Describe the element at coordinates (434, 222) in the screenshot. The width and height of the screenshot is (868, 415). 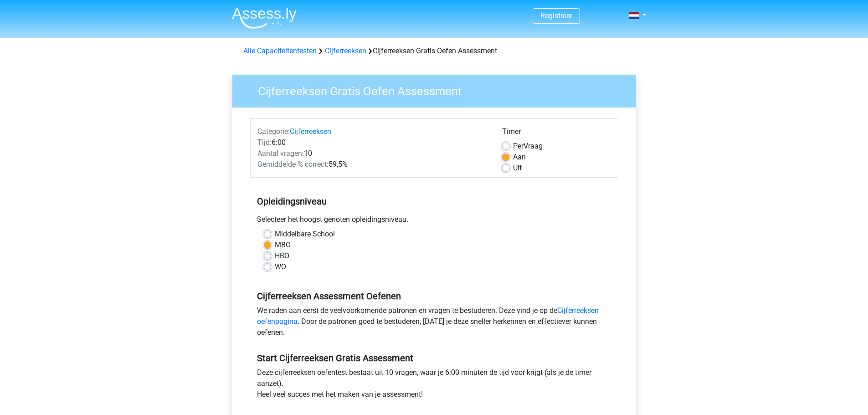
I see `div: Selecteer het hoogst genoten opleidingsniveau.` at that location.